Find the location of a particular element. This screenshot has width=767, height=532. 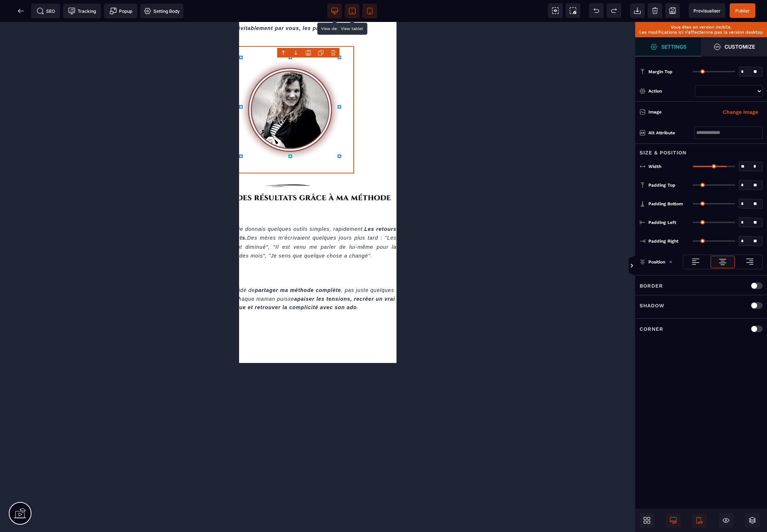

span: Hide/Show Block is located at coordinates (726, 520).